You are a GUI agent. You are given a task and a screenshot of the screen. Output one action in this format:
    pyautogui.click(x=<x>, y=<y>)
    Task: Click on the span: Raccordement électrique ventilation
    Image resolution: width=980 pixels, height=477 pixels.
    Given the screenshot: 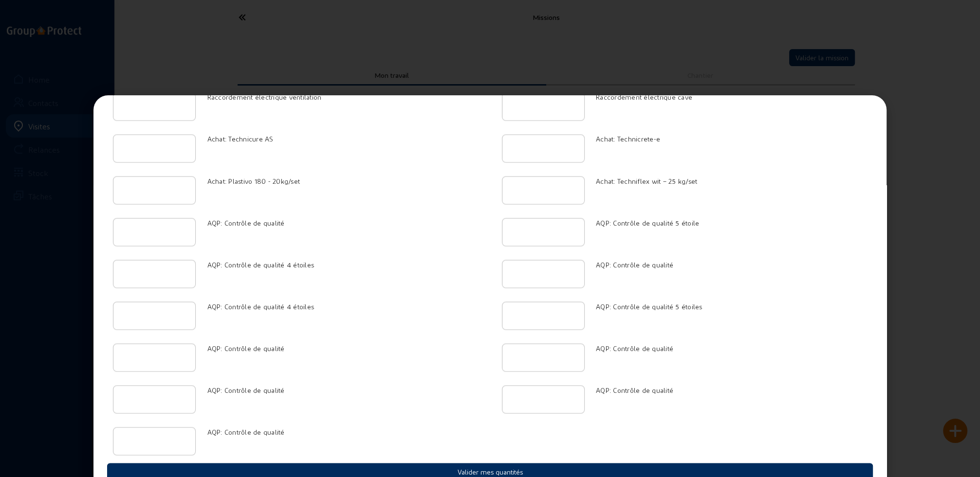 What is the action you would take?
    pyautogui.click(x=265, y=96)
    